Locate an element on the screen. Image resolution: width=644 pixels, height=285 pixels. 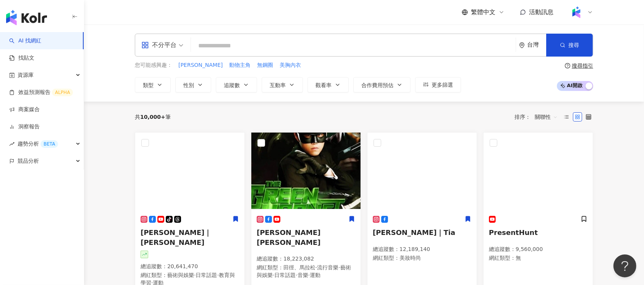
span: 活動訊息 is located at coordinates (541, 12).